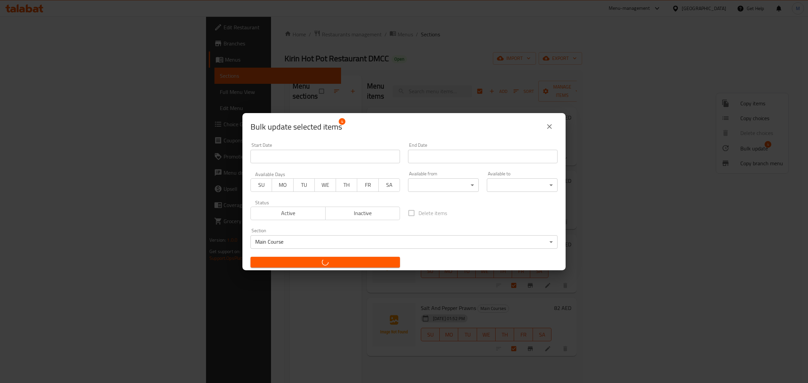 This screenshot has width=808, height=383. I want to click on span: Delete items, so click(433, 213).